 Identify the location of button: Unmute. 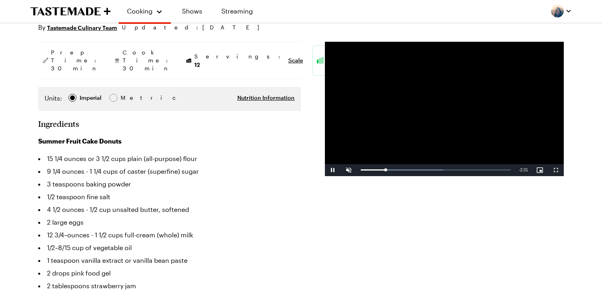
(349, 170).